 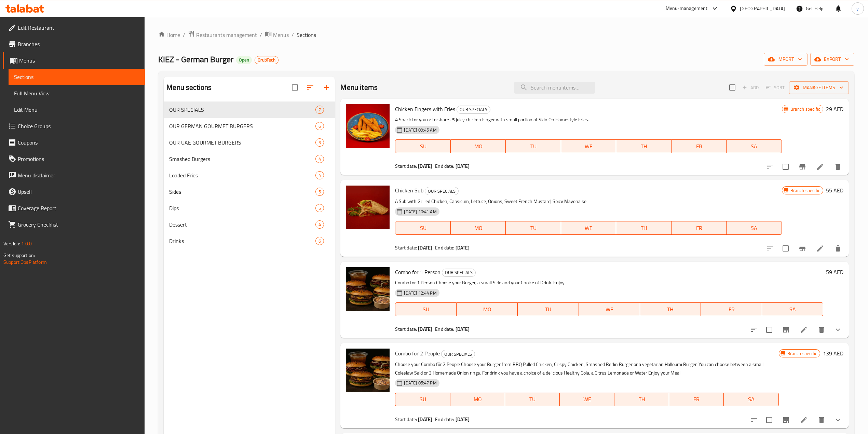 I want to click on span: Sides, so click(x=243, y=191).